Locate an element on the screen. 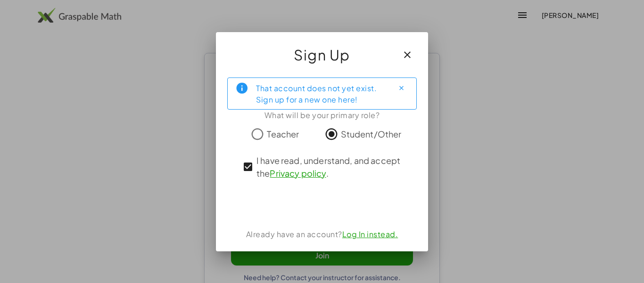 The width and height of the screenshot is (644, 283). span: Student/Other is located at coordinates (371, 134).